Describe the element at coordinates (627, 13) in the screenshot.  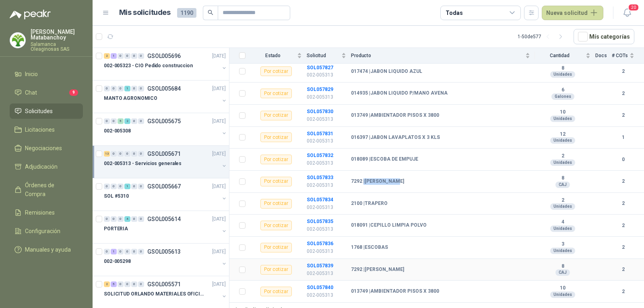
I see `button: 20` at that location.